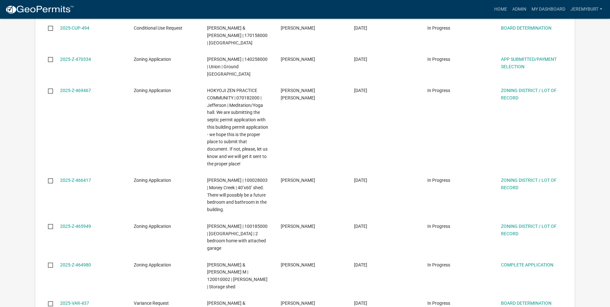  Describe the element at coordinates (586, 9) in the screenshot. I see `a: JeremyBurt` at that location.